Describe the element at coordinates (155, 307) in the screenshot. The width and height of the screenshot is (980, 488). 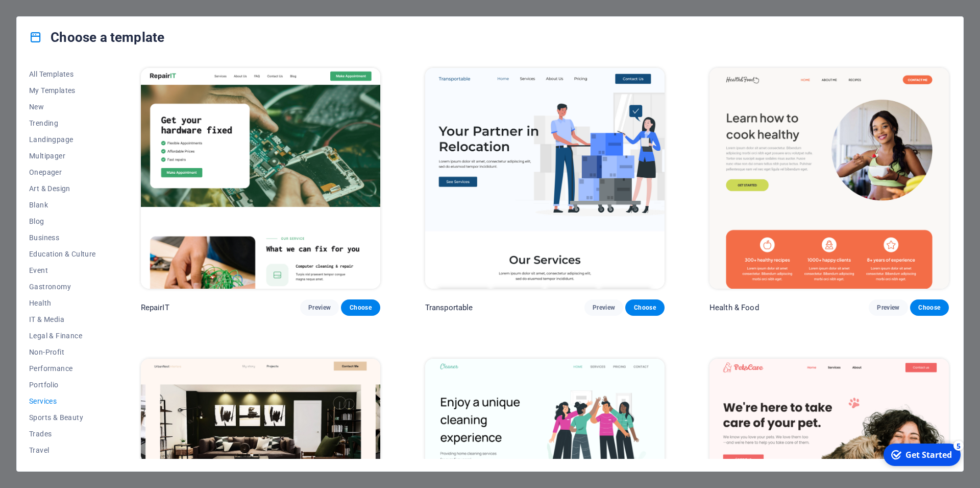
I see `p: RepairIT` at that location.